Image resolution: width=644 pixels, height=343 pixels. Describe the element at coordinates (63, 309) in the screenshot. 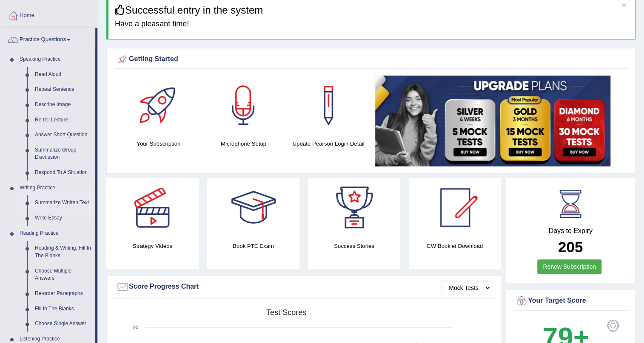

I see `a: Fill In The Blanks` at that location.